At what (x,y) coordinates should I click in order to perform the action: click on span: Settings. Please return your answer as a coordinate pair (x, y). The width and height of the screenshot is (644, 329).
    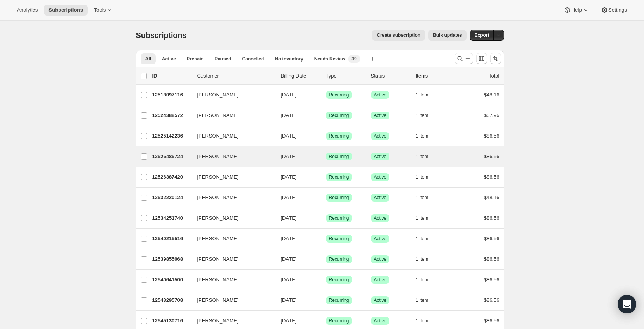
    Looking at the image, I should click on (618, 10).